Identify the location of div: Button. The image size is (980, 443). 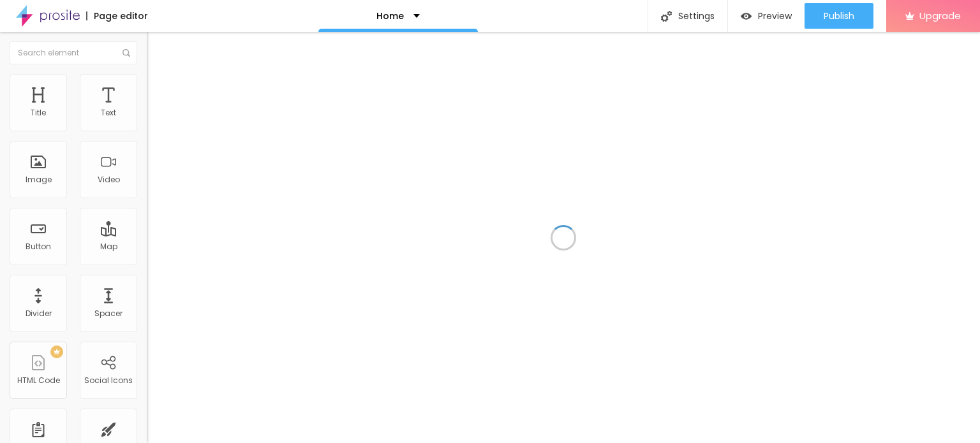
(38, 246).